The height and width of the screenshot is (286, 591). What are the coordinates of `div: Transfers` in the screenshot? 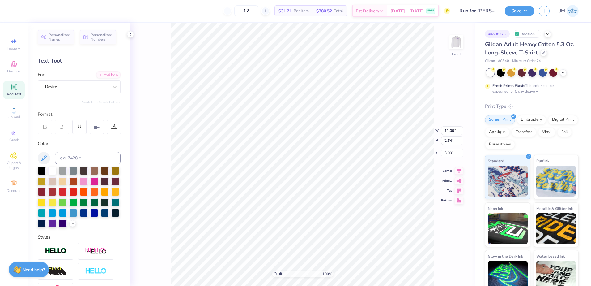 It's located at (524, 132).